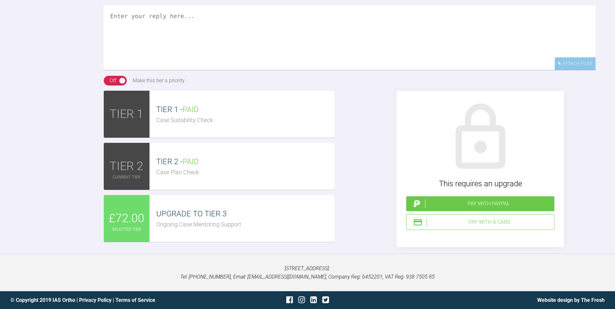 This screenshot has width=615, height=309. What do you see at coordinates (418, 222) in the screenshot?
I see `img: stripeIcon.ae7d7783.svg` at bounding box center [418, 222].